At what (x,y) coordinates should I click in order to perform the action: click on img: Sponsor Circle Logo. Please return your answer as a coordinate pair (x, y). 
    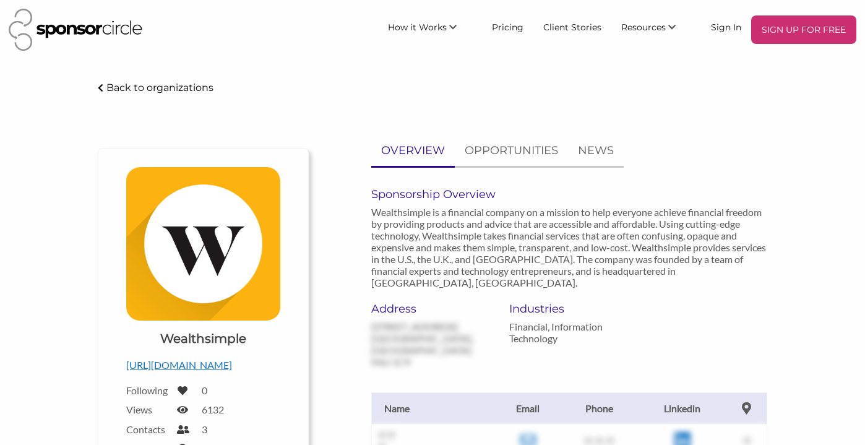
    Looking at the image, I should click on (76, 30).